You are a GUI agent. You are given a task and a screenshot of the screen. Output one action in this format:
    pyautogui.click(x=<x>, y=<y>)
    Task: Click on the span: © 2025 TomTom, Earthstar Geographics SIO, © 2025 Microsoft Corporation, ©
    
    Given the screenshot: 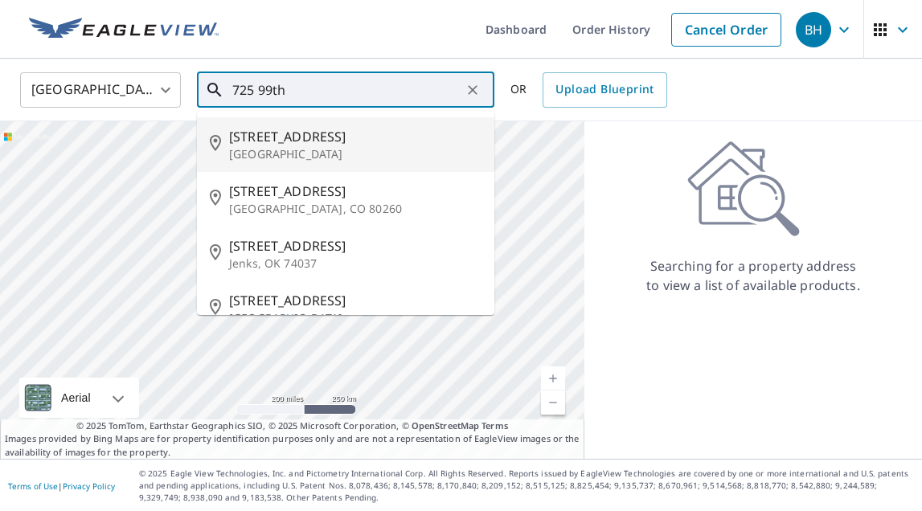 What is the action you would take?
    pyautogui.click(x=292, y=426)
    